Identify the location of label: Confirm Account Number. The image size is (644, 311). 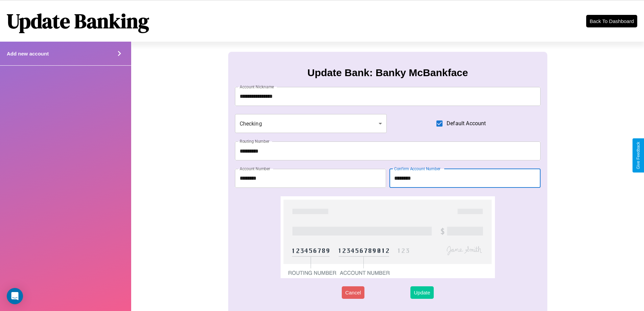
(417, 168).